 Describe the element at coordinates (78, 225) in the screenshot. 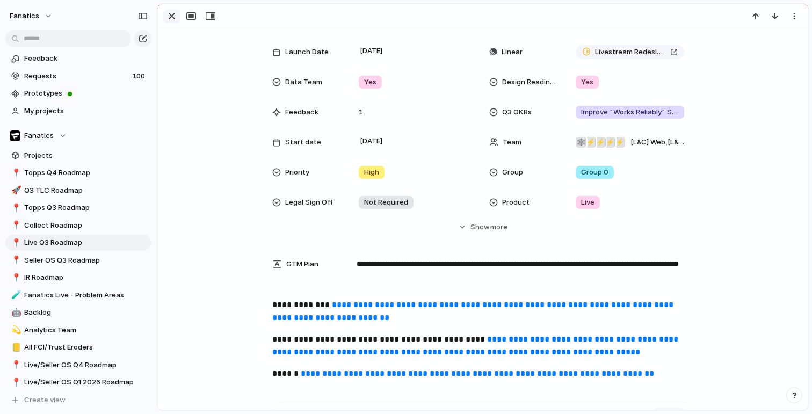

I see `div: 📍Collect Roadmap` at that location.